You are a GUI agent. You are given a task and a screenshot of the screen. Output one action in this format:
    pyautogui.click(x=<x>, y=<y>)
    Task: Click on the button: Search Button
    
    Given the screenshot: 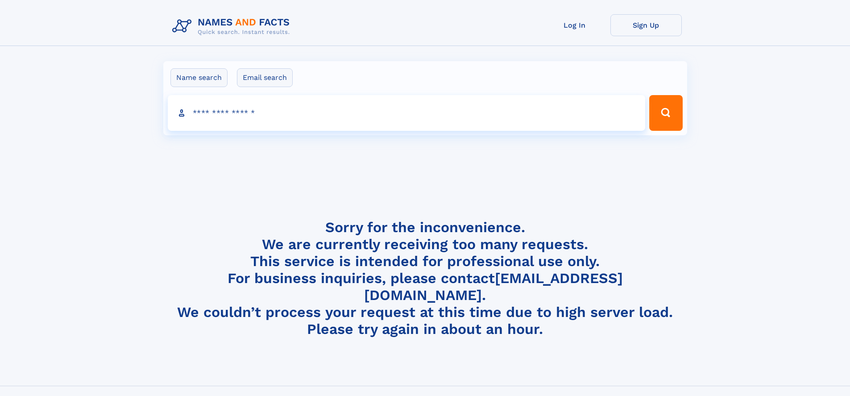 What is the action you would take?
    pyautogui.click(x=666, y=113)
    